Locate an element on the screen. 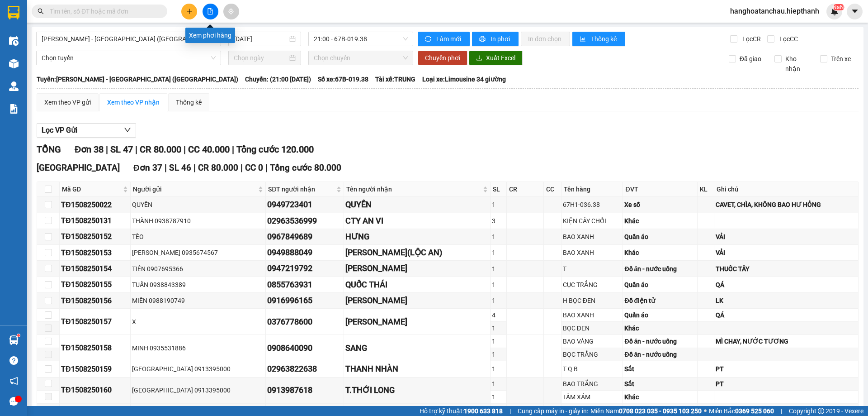  span: Loại xe: Limousine 34 giường is located at coordinates (464, 79).